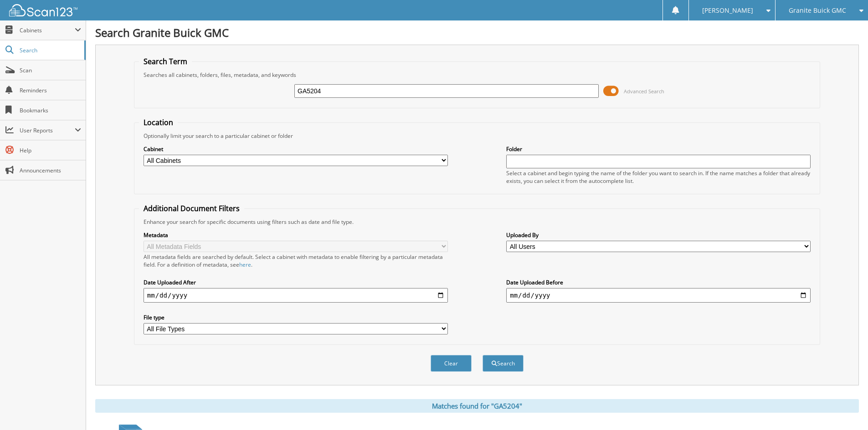  I want to click on div: Optionally limit your search to a particular cabinet or folder, so click(477, 136).